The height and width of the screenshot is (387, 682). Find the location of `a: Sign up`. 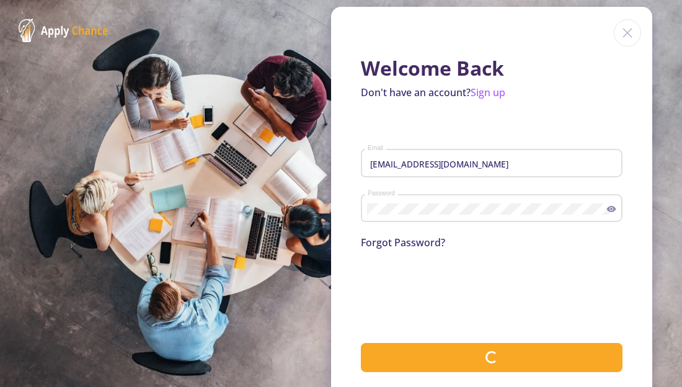

a: Sign up is located at coordinates (488, 92).